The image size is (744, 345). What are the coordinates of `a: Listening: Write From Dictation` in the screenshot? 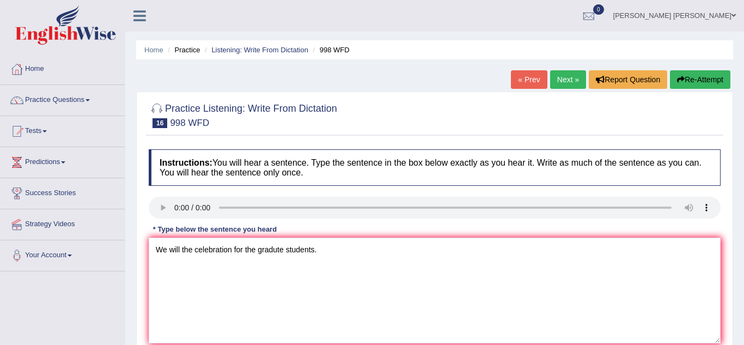 It's located at (260, 50).